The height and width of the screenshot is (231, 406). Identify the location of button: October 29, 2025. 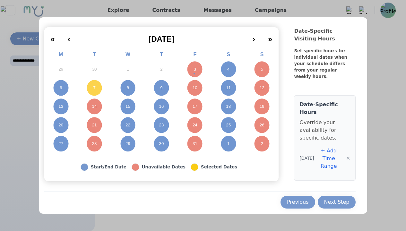
(128, 144).